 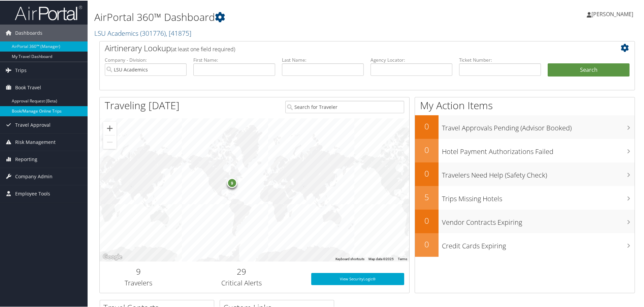 What do you see at coordinates (525, 126) in the screenshot?
I see `a: 0Travel Approvals Pending (Advisor Booked)` at bounding box center [525, 126].